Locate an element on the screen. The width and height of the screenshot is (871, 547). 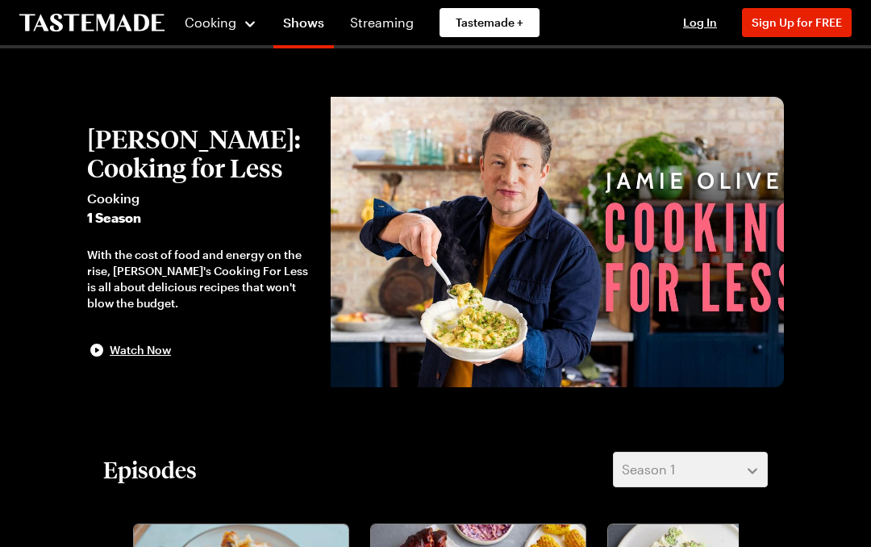
a: Shows is located at coordinates (303, 26).